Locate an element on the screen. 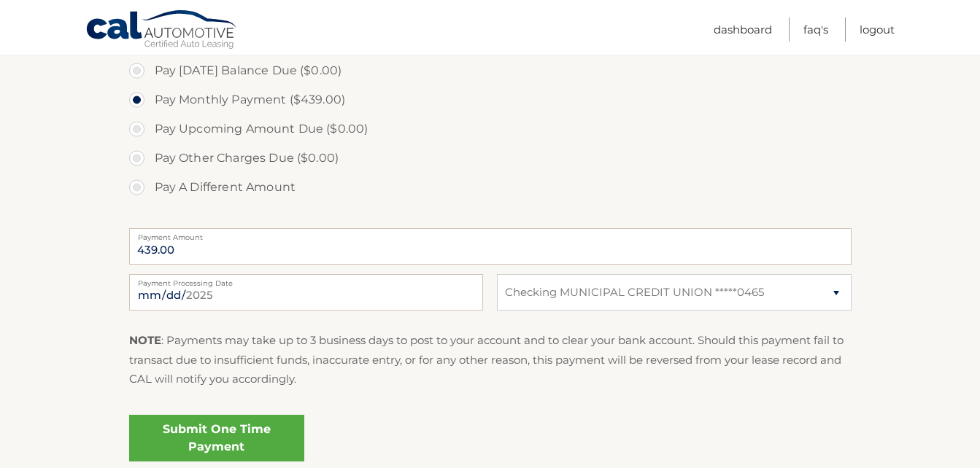 The image size is (980, 468). input: Payment Date is located at coordinates (306, 292).